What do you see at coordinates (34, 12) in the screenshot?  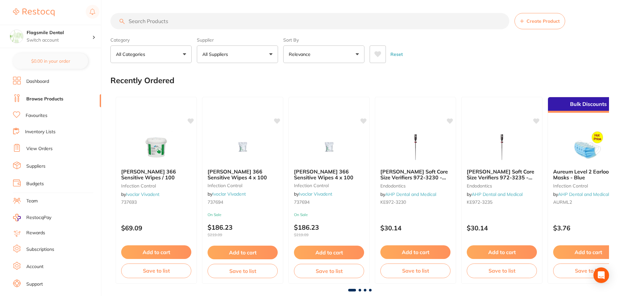 I see `img: Restocq Logo` at bounding box center [34, 12].